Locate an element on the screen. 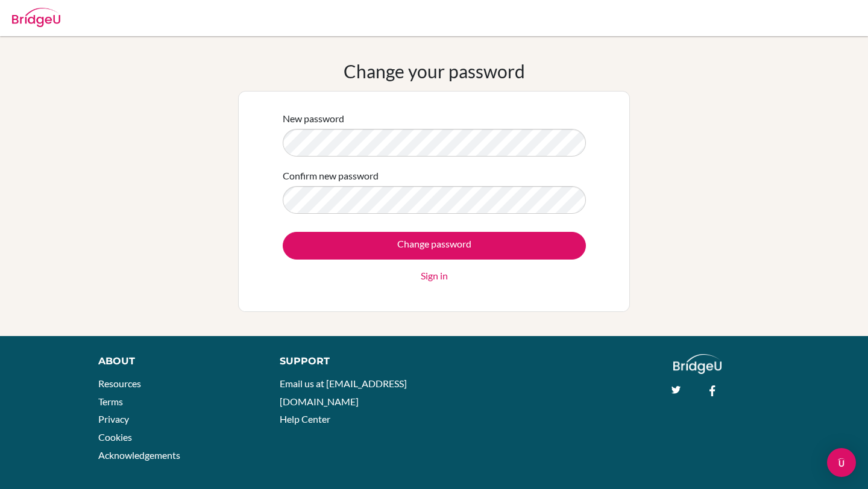 The image size is (868, 489). a: Privacy is located at coordinates (114, 418).